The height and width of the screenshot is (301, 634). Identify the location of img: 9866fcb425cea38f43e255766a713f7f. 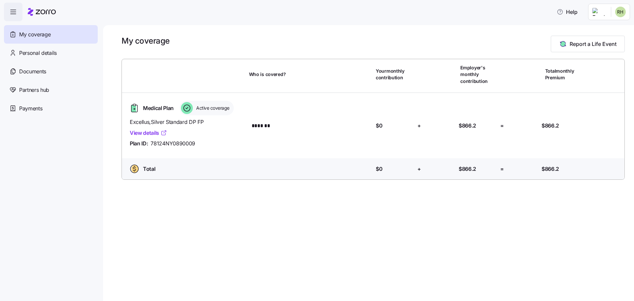
(621, 12).